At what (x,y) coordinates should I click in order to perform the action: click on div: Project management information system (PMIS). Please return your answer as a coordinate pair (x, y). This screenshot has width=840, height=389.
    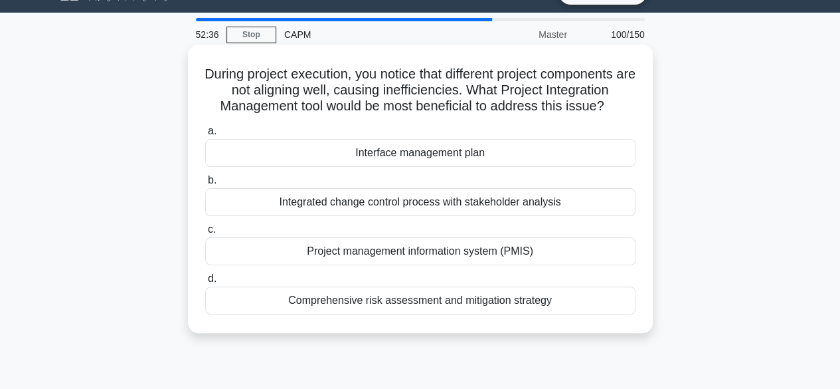
    Looking at the image, I should click on (420, 251).